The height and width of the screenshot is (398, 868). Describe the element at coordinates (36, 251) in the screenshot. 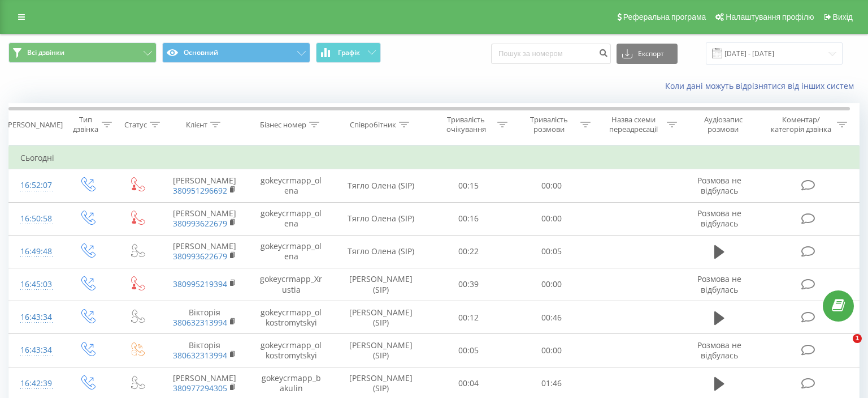

I see `div: 16:49:48` at that location.